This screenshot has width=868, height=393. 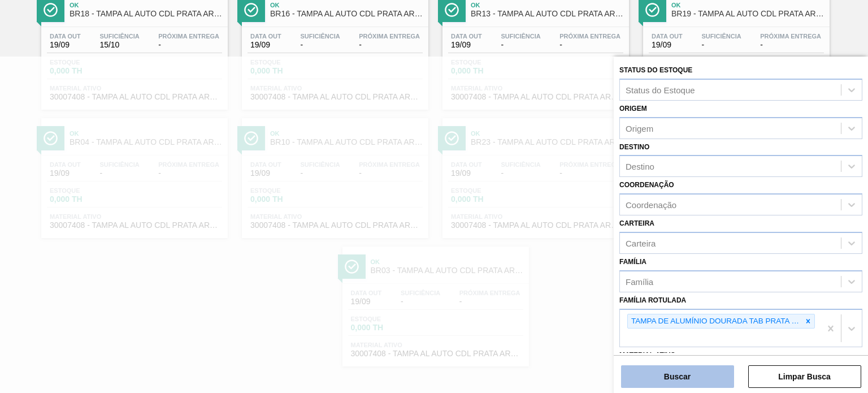 I want to click on span: BR18 - TAMPA AL AUTO CDL PRATA ARDAGH, so click(x=146, y=14).